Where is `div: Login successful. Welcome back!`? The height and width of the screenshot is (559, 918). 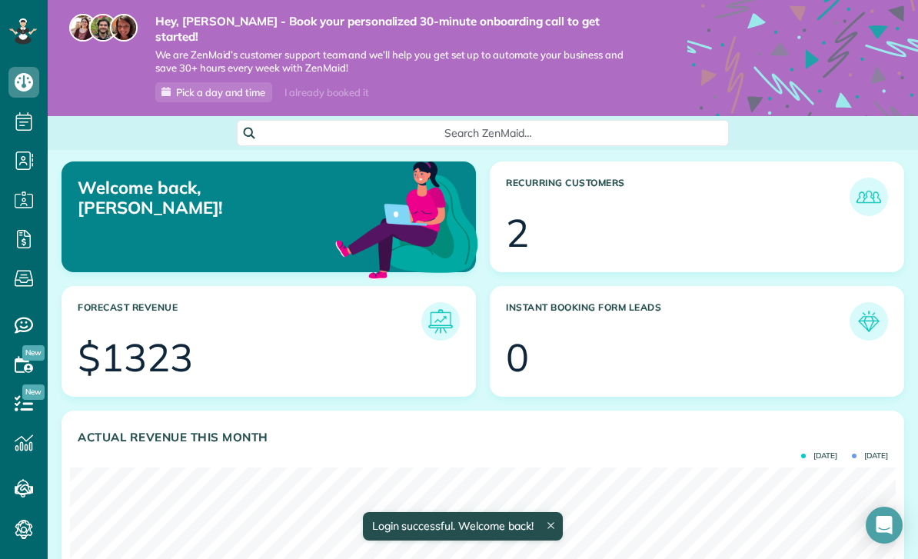
div: Login successful. Welcome back! is located at coordinates (462, 526).